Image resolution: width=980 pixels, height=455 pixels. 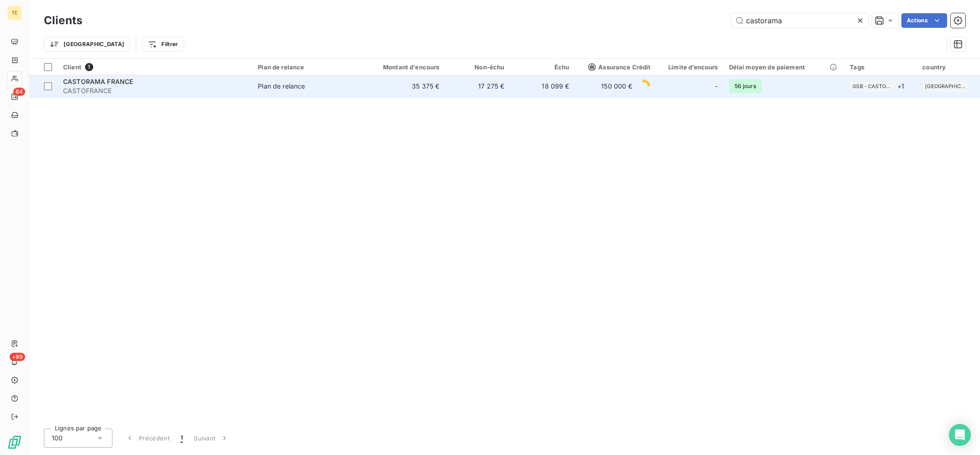 What do you see at coordinates (18, 357) in the screenshot?
I see `span: +99` at bounding box center [18, 357].